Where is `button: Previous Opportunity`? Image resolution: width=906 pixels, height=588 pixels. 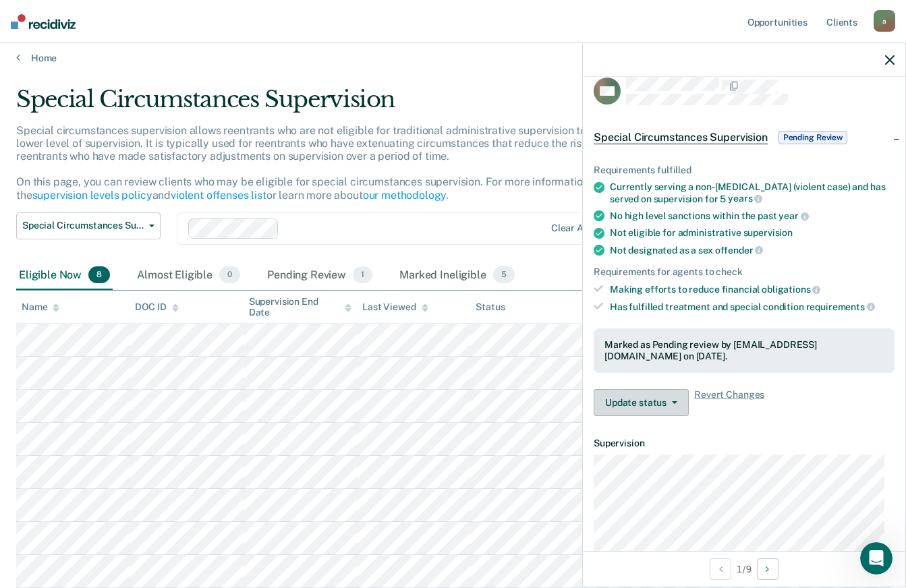 button: Previous Opportunity is located at coordinates (721, 570).